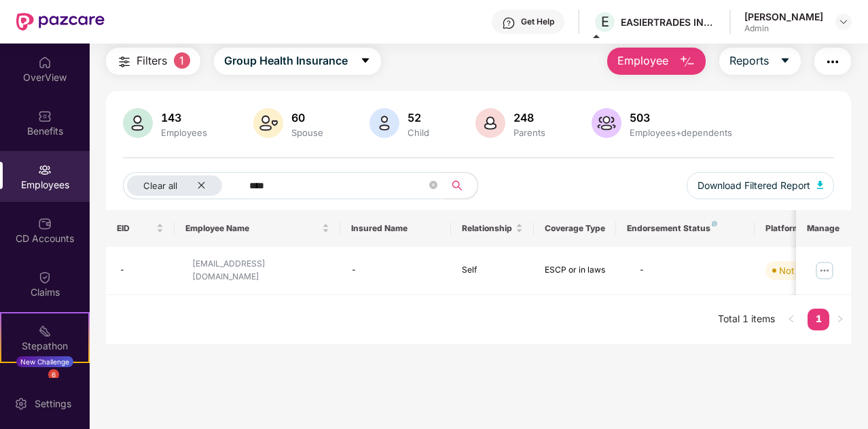 The image size is (868, 429). I want to click on th: Relationship, so click(492, 228).